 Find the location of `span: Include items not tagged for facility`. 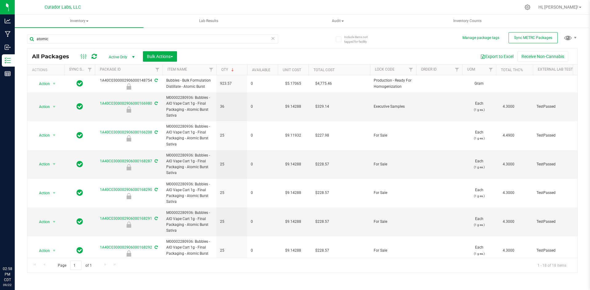

span: Include items not tagged for facility is located at coordinates (359, 39).